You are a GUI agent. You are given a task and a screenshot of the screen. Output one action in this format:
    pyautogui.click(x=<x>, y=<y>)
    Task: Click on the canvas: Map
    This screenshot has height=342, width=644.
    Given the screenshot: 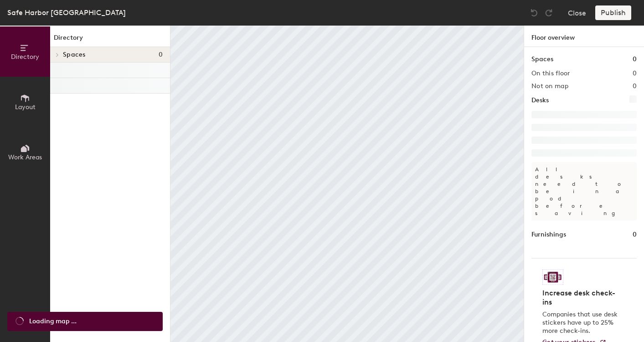 What is the action you would take?
    pyautogui.click(x=347, y=183)
    